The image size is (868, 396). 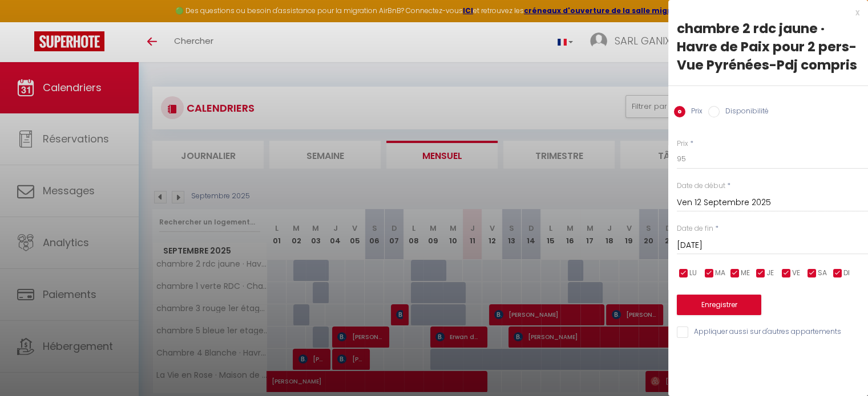 I want to click on label: Date de fin, so click(x=695, y=229).